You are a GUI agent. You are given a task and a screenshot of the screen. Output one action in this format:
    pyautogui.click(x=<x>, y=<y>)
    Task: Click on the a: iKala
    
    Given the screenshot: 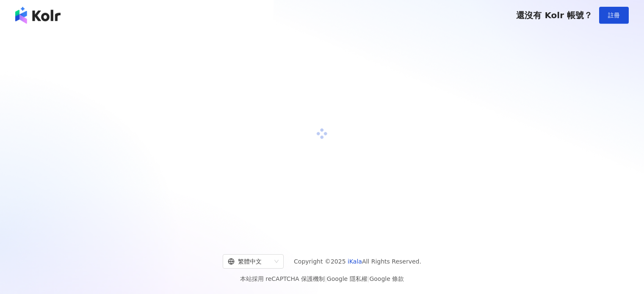 What is the action you would take?
    pyautogui.click(x=355, y=261)
    